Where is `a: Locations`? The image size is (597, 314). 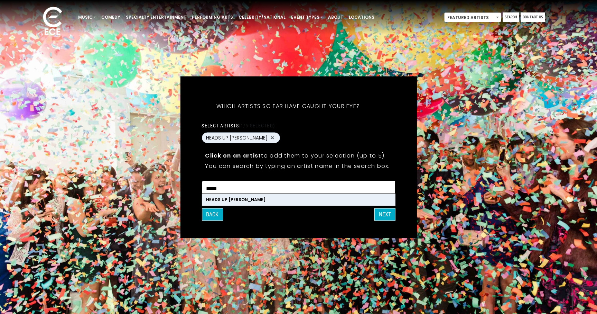 a: Locations is located at coordinates (362, 17).